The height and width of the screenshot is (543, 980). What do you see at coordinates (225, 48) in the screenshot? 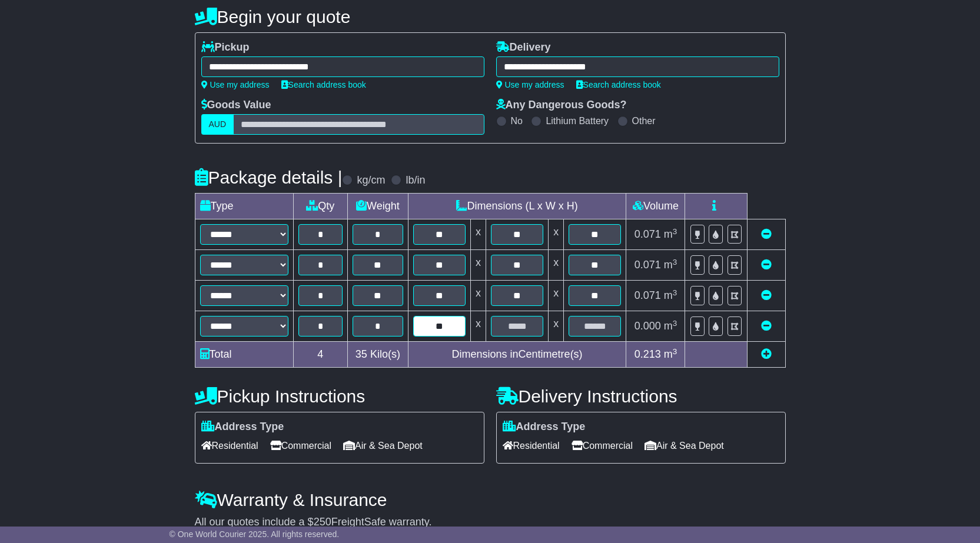
I see `label: Pickup` at bounding box center [225, 48].